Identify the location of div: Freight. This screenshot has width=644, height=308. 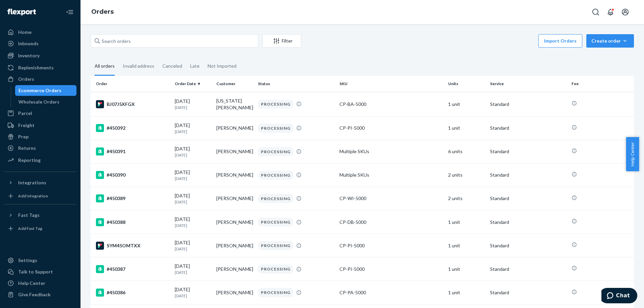
(26, 125).